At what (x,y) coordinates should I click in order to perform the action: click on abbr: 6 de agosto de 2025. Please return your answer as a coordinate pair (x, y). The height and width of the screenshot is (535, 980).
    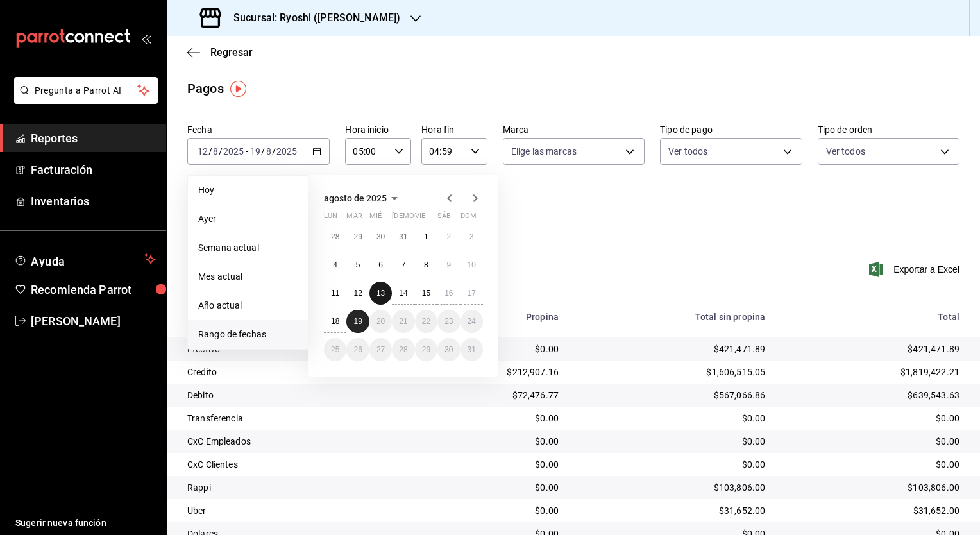
    Looking at the image, I should click on (380, 265).